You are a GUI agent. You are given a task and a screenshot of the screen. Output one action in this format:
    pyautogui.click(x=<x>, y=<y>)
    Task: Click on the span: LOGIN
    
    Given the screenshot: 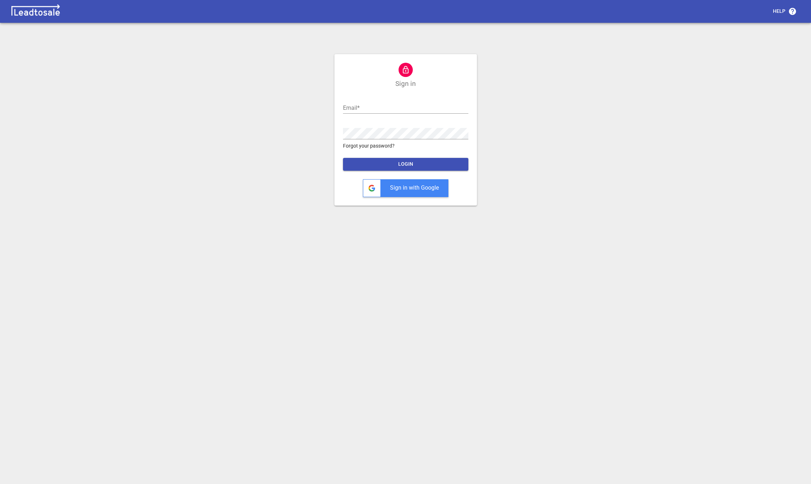 What is the action you would take?
    pyautogui.click(x=406, y=164)
    